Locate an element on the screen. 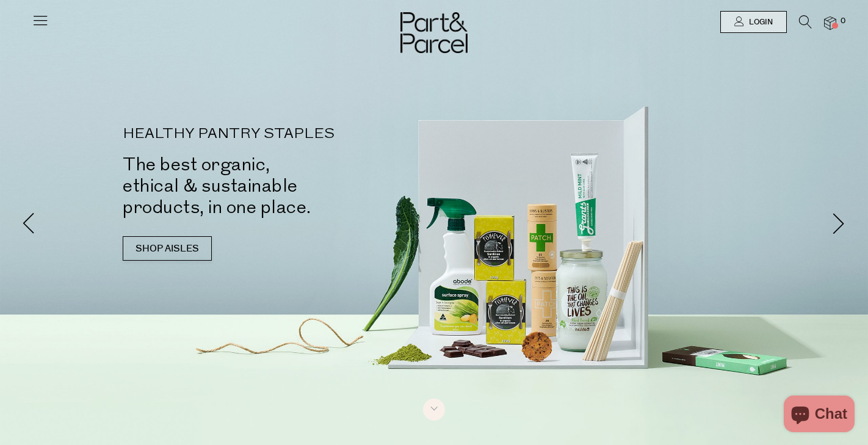  p: HEALTHY PANTRY STAPLES is located at coordinates (288, 134).